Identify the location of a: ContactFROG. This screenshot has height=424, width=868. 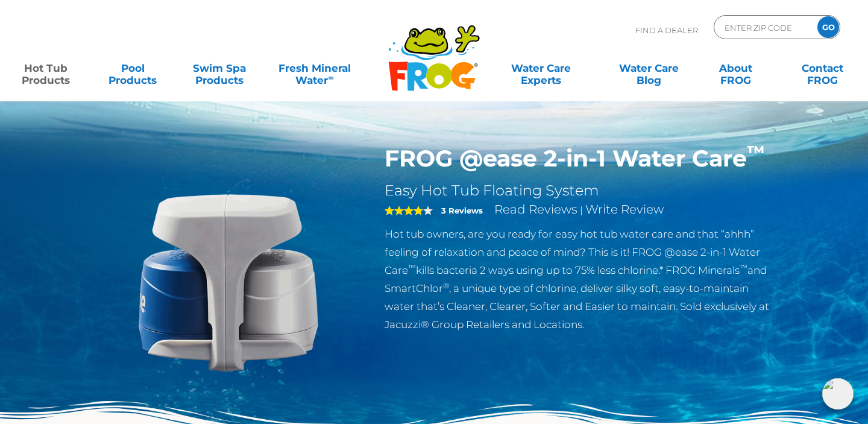
(822, 68).